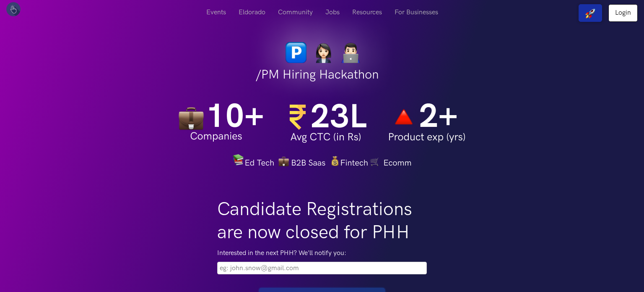 This screenshot has height=292, width=644. Describe the element at coordinates (417, 12) in the screenshot. I see `a: For Businesses` at that location.